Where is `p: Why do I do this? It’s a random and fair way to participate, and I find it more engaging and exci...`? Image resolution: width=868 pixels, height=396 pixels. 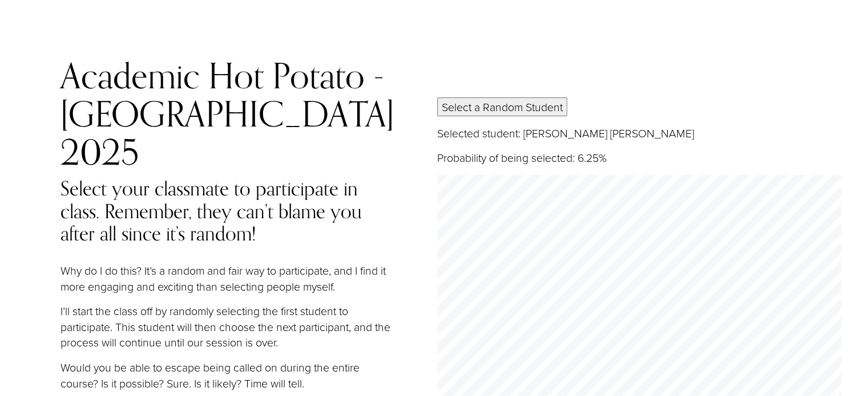 p: Why do I do this? It’s a random and fair way to participate, and I find it more engaging and exci... is located at coordinates (229, 278).